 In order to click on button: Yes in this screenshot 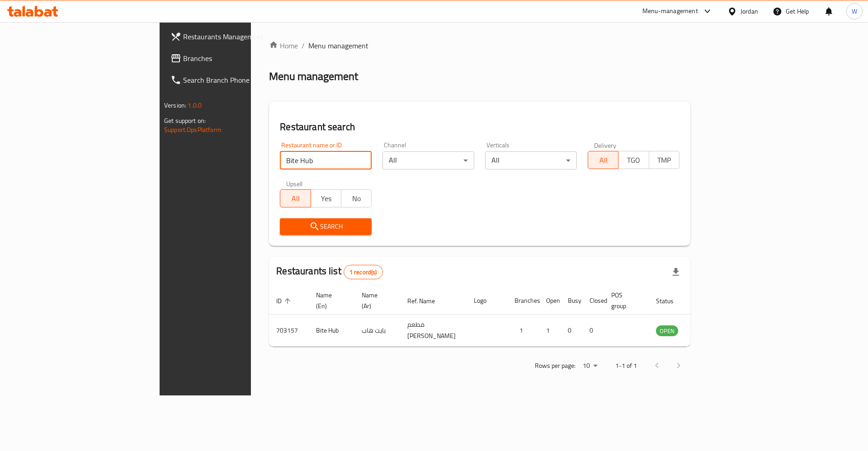, I will do `click(326, 198)`.